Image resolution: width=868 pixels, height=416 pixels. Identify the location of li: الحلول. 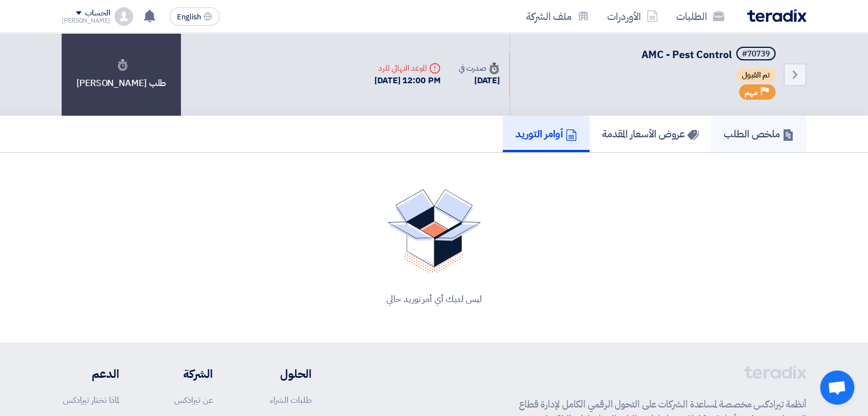
(279, 374).